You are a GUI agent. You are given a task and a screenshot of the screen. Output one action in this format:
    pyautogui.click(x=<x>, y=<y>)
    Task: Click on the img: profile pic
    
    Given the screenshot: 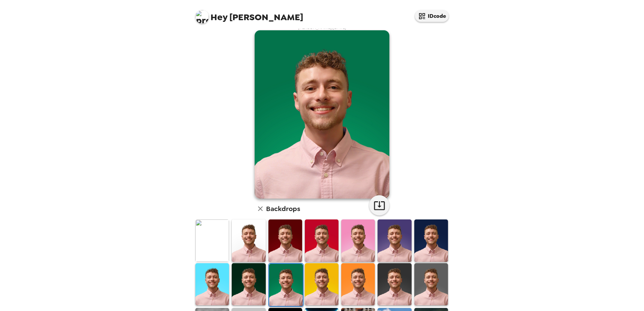 What is the action you would take?
    pyautogui.click(x=202, y=17)
    